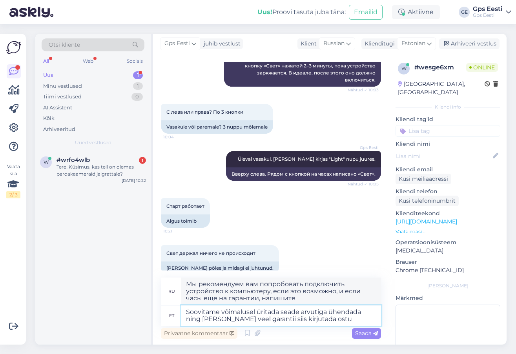 This screenshot has width=516, height=354. What do you see at coordinates (64, 45) in the screenshot?
I see `span: Otsi kliente` at bounding box center [64, 45].